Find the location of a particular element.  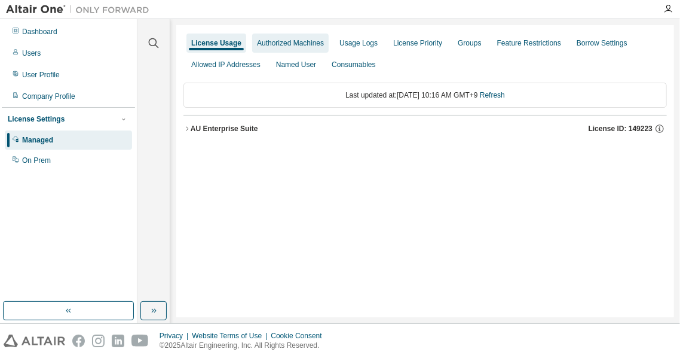

div: Groups is located at coordinates (469, 43).